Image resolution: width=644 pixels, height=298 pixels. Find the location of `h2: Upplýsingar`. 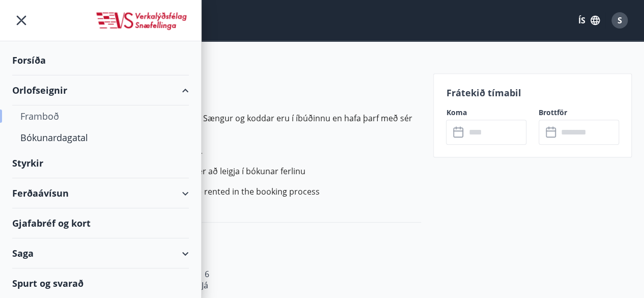

h2: Upplýsingar is located at coordinates (216, 89).